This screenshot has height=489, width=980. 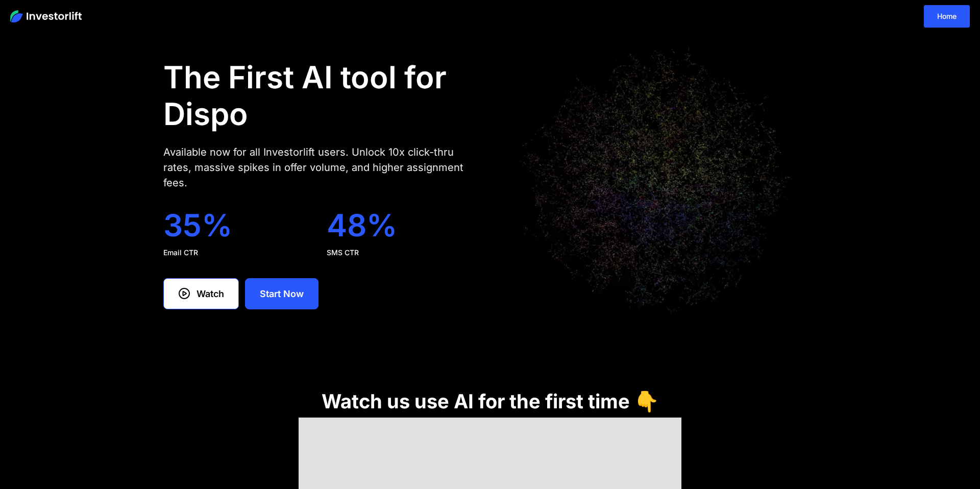 What do you see at coordinates (319, 167) in the screenshot?
I see `div: Available now for all Investorlift users. Unlock 10x click-thru rates, massive spikes in offer vo...` at bounding box center [319, 167].